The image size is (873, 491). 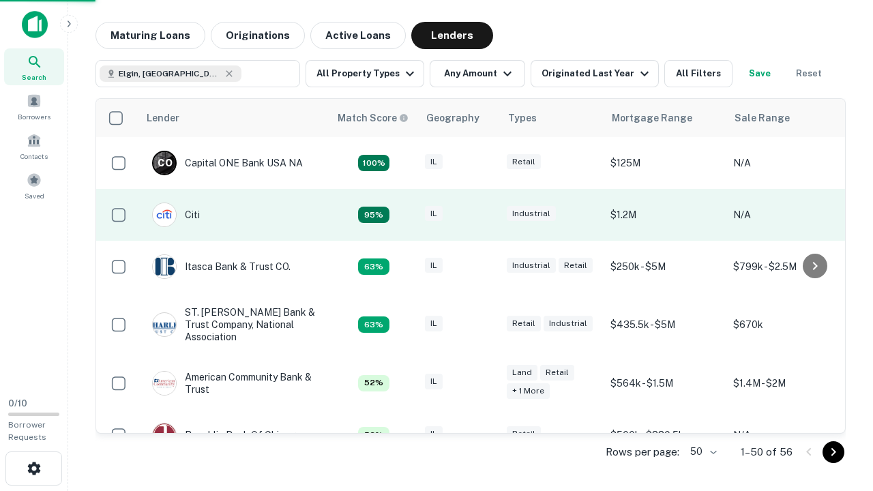 What do you see at coordinates (833, 452) in the screenshot?
I see `button: Go to next page` at bounding box center [833, 452].